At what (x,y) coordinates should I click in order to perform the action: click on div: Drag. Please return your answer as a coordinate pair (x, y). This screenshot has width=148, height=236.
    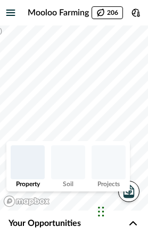
    Looking at the image, I should click on (101, 212).